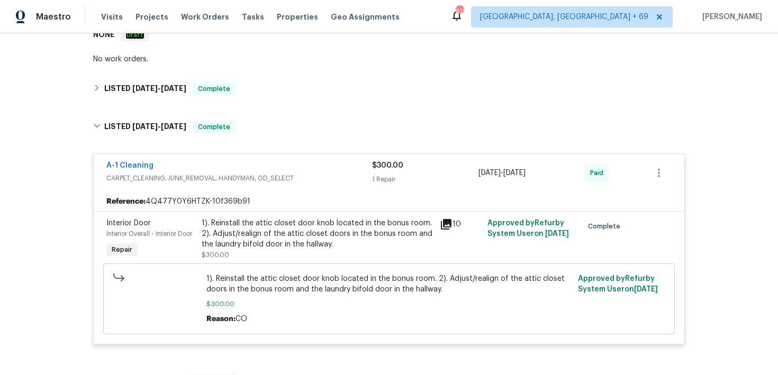  What do you see at coordinates (104, 35) in the screenshot?
I see `h6: NONE` at bounding box center [104, 35].